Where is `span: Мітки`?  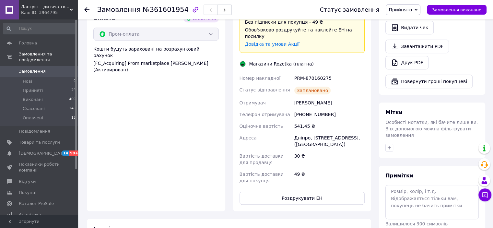
span: Мітки is located at coordinates (394, 112).